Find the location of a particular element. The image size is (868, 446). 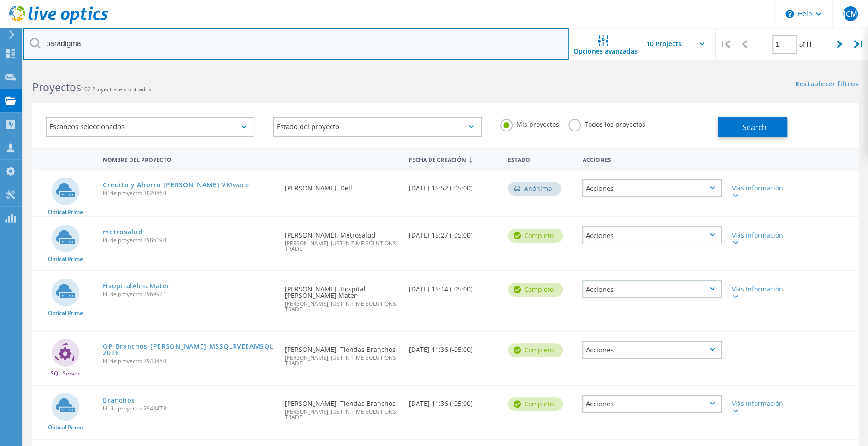

a: Branchos is located at coordinates (119, 400).